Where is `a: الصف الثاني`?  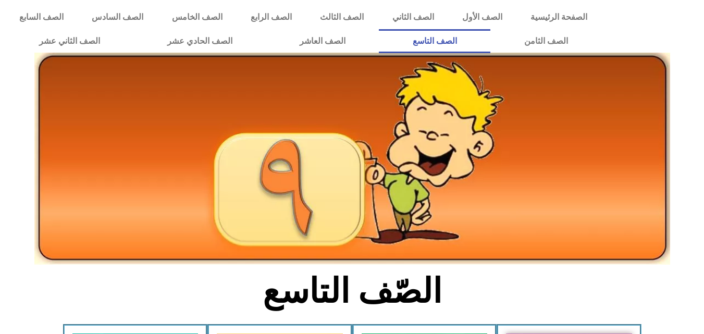
a: الصف الثاني is located at coordinates (413, 17).